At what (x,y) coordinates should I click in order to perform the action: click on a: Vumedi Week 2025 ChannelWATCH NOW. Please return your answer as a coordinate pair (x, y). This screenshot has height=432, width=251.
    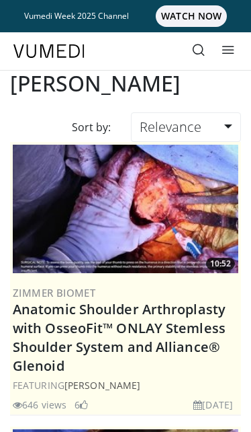
    Looking at the image, I should click on (126, 16).